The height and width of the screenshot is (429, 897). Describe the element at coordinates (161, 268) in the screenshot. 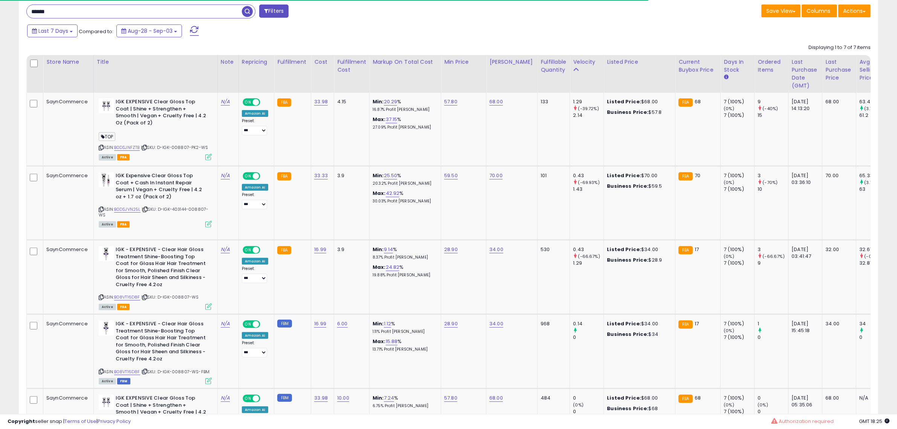

I see `b: IGK - EXPENSIVE - Clear Hair Gloss Treatment Shine-Boosting Top Coat for Glass Hair Hair Treatmen...` at that location.